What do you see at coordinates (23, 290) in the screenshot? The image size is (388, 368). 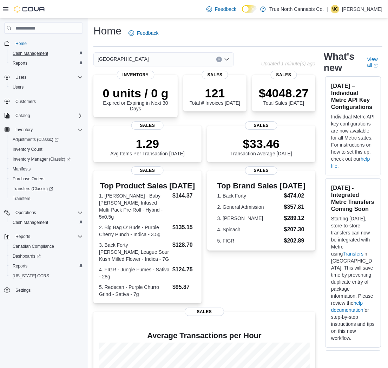 I see `a: Settings` at bounding box center [23, 290].